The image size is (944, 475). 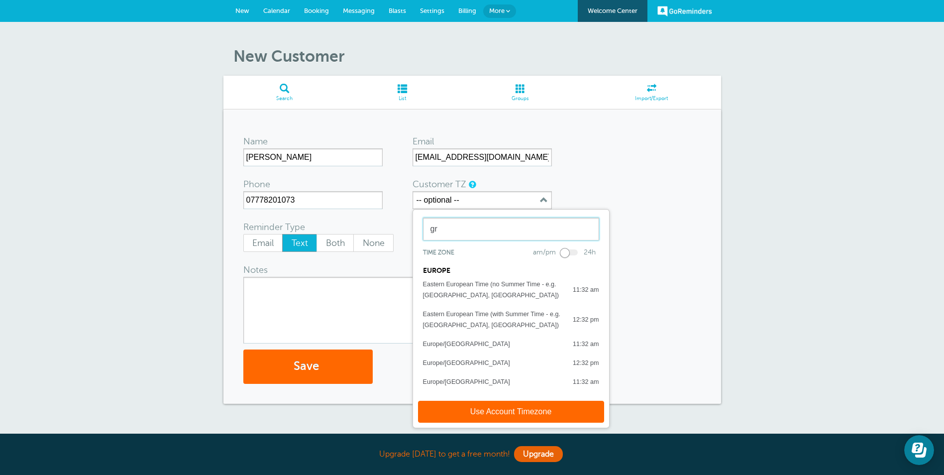 I want to click on span: Text, so click(x=300, y=243).